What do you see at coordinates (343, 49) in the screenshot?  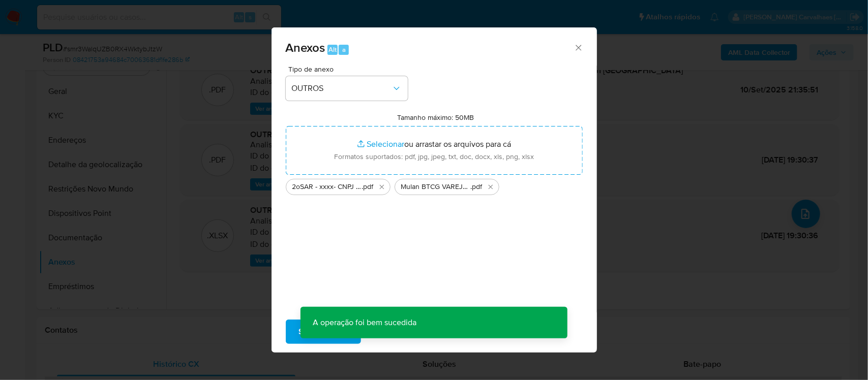 I see `span: a` at bounding box center [343, 49].